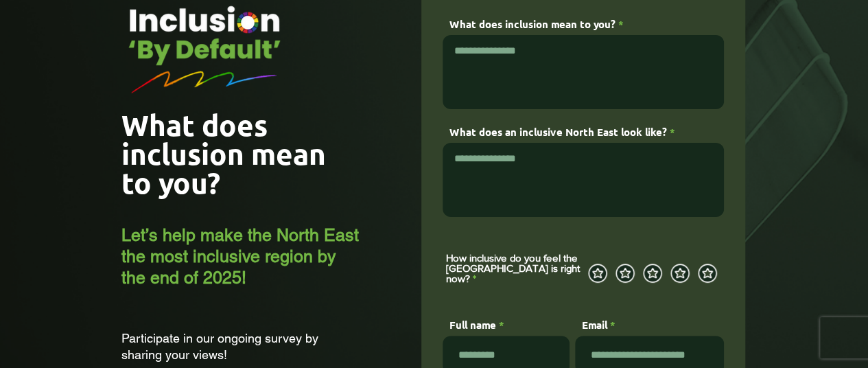 The image size is (868, 368). What do you see at coordinates (583, 24) in the screenshot?
I see `label: What does inclusion mean to you?` at bounding box center [583, 24].